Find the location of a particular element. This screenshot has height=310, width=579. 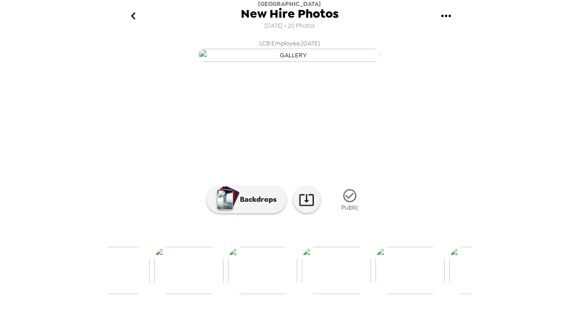

span: Public is located at coordinates (349, 207).